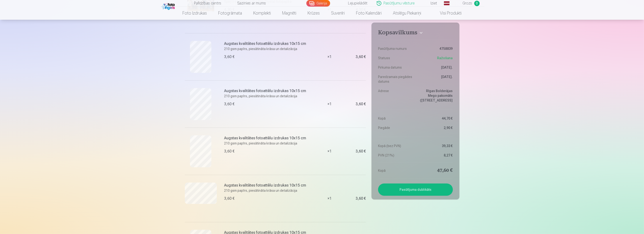 Image resolution: width=644 pixels, height=234 pixels. What do you see at coordinates (436, 156) in the screenshot?
I see `dd: 8,27 €` at bounding box center [436, 156].